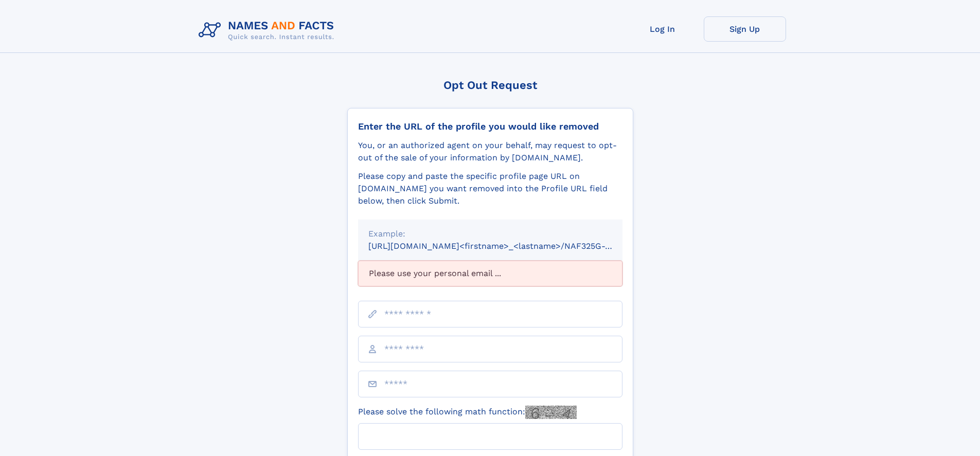  Describe the element at coordinates (490, 127) in the screenshot. I see `div: Enter the URL of the profile you would like removed` at that location.